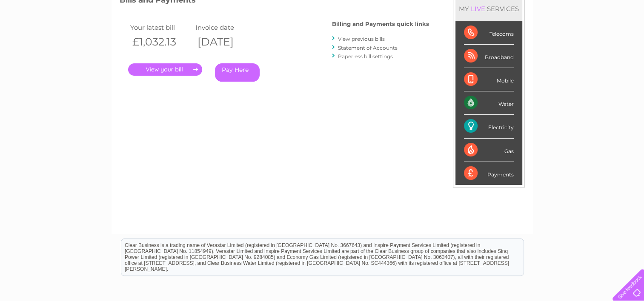  I want to click on td: Your latest bill, so click(161, 27).